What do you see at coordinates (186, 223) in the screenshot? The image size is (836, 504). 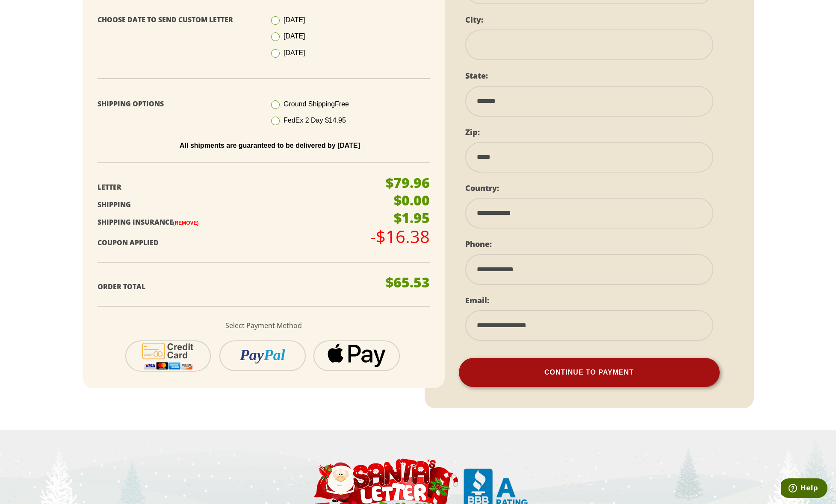 I see `a: (Remove)` at bounding box center [186, 223].